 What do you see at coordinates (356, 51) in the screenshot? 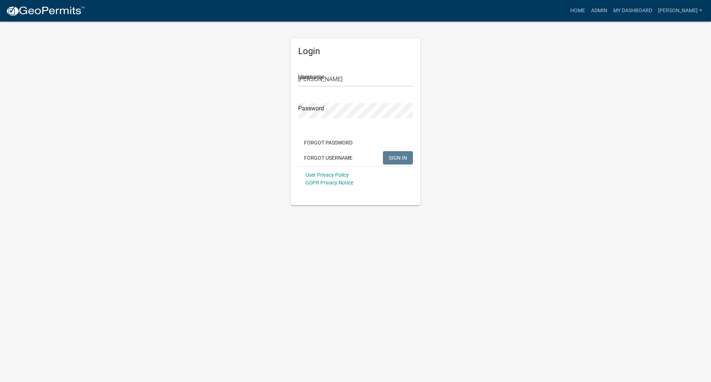
I see `h5: Login` at bounding box center [356, 51].